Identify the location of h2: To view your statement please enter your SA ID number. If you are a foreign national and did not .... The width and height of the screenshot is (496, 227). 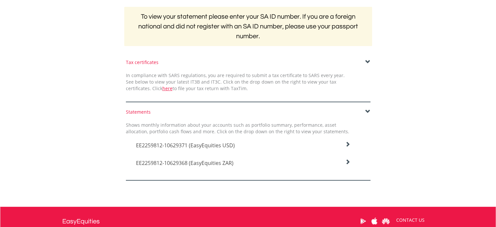
(248, 26).